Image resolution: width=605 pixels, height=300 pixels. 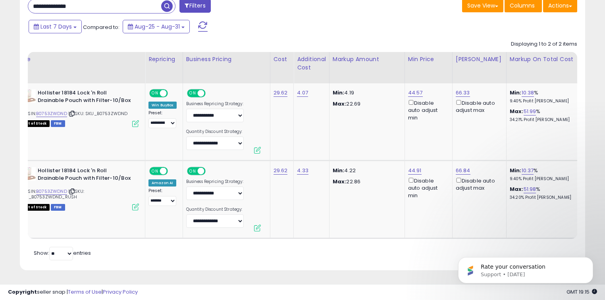 What do you see at coordinates (226, 59) in the screenshot?
I see `div: Business Pricing` at bounding box center [226, 59].